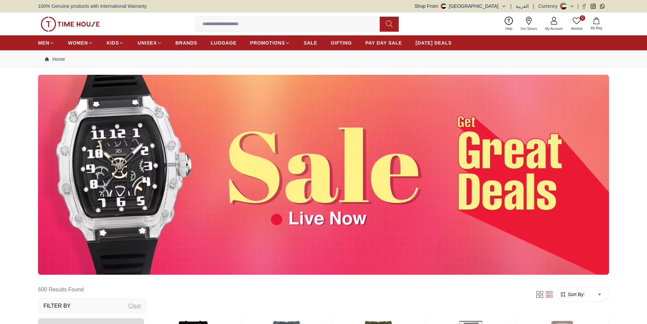  I want to click on a: Facebook, so click(584, 6).